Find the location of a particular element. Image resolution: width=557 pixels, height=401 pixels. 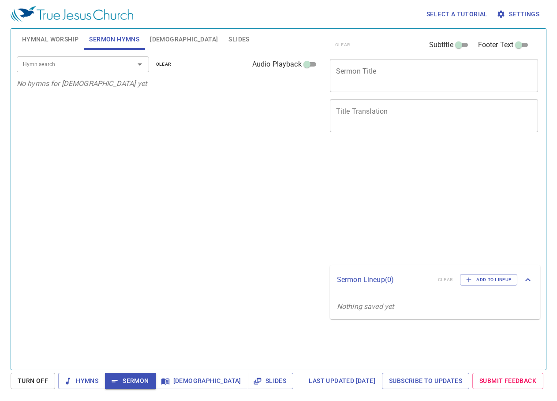

button: Sermon is located at coordinates (130, 381).